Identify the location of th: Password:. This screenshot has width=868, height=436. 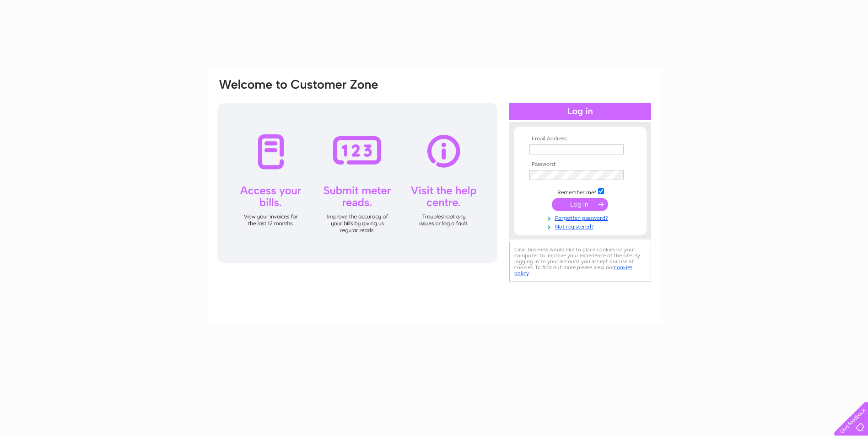
(580, 165).